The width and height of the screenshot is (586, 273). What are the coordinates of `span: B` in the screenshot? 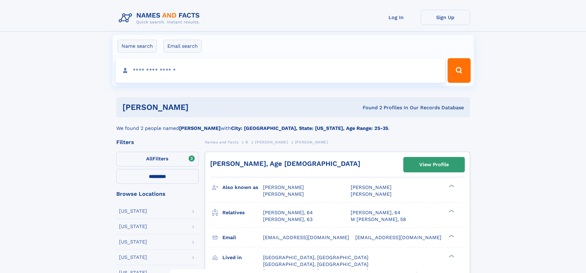 It's located at (247, 142).